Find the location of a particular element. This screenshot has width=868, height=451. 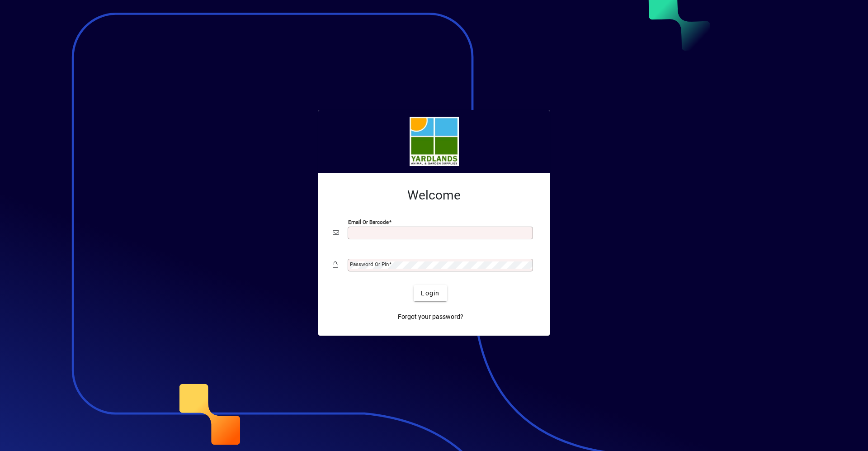

mat-label: Email or Barcode is located at coordinates (368, 222).